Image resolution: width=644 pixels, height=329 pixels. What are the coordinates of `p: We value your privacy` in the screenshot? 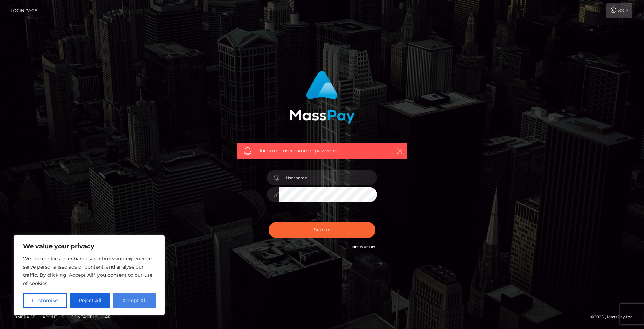 It's located at (89, 246).